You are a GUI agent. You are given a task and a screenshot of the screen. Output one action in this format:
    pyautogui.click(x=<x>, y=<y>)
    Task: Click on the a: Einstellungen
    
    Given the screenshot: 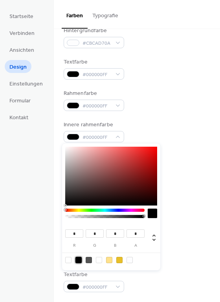 What is the action you would take?
    pyautogui.click(x=26, y=83)
    